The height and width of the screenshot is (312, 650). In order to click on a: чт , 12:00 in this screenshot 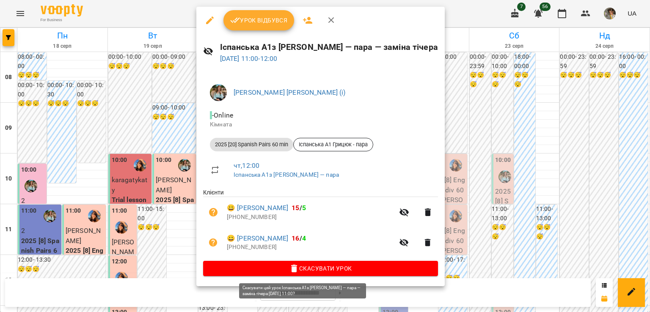, I will do `click(246, 165)`.